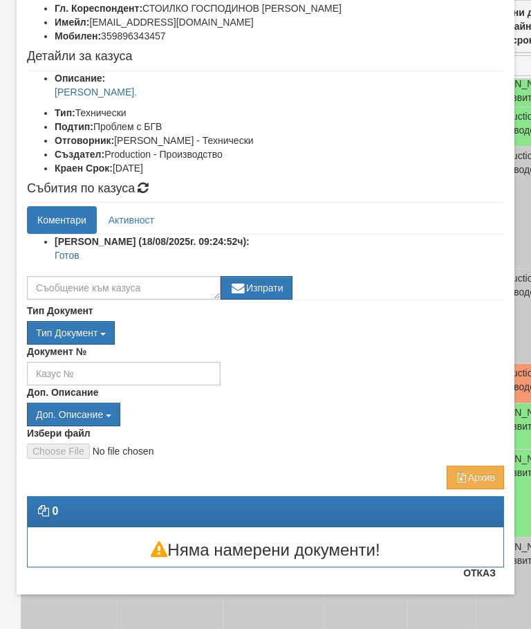 The height and width of the screenshot is (629, 531). Describe the element at coordinates (280, 127) in the screenshot. I see `li: Проблем с БГВ` at that location.